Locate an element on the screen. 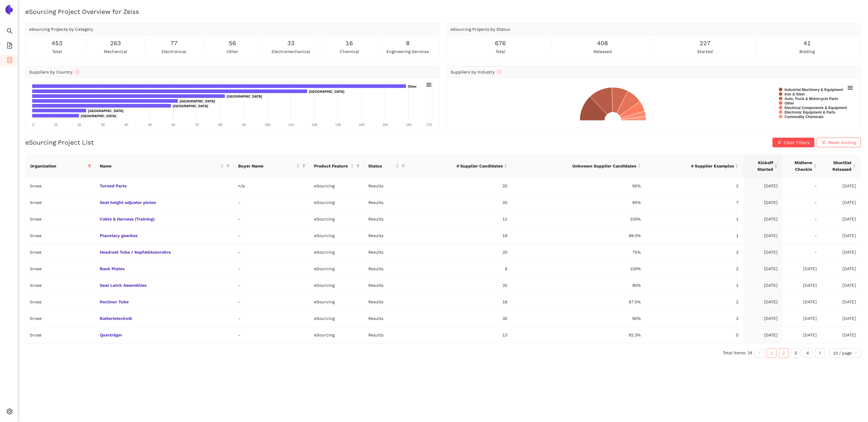 The height and width of the screenshot is (422, 868). span: eSourcing Projects by Category is located at coordinates (61, 29).